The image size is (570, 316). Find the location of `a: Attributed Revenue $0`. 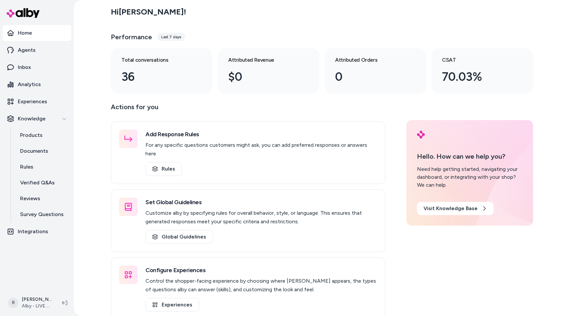

a: Attributed Revenue $0 is located at coordinates (268, 71).